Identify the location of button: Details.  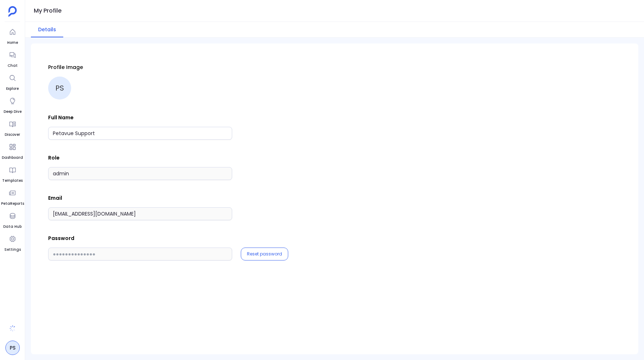
(47, 30).